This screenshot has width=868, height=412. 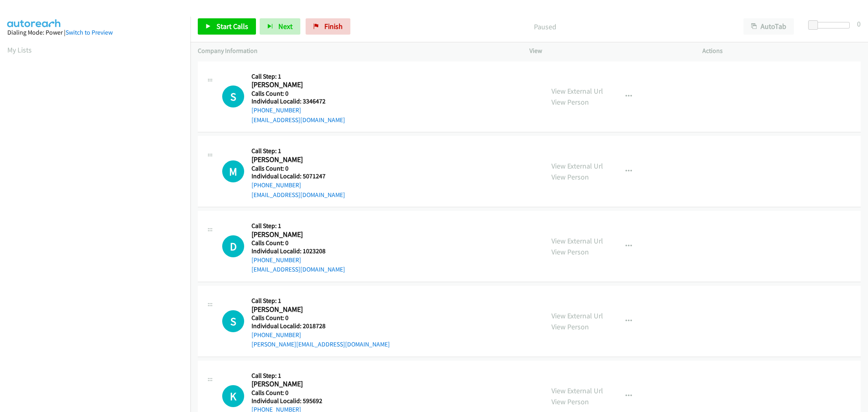 What do you see at coordinates (19, 49) in the screenshot?
I see `a: My Lists` at bounding box center [19, 49].